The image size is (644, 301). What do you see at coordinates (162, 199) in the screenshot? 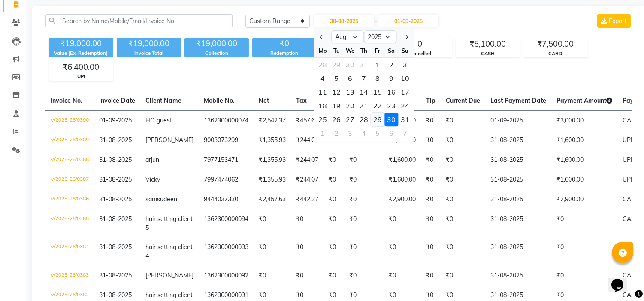
I see `span: samsudeen` at bounding box center [162, 199].